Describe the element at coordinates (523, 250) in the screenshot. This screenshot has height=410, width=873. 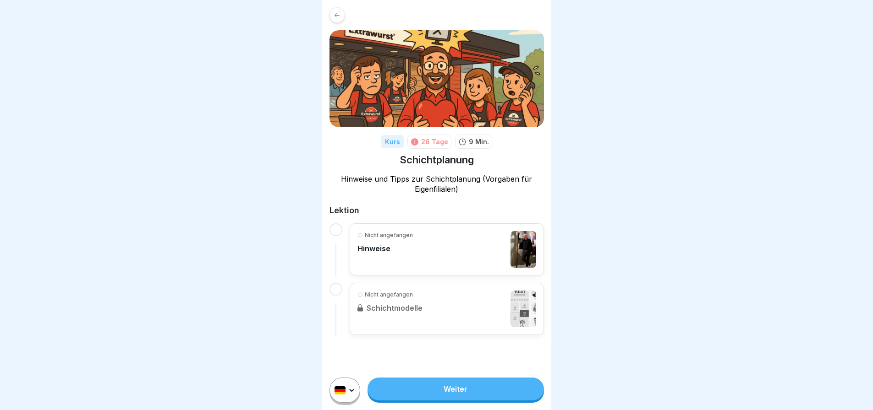
I see `img: ldccbex0fv7e837u7iuifjvd.png` at that location.